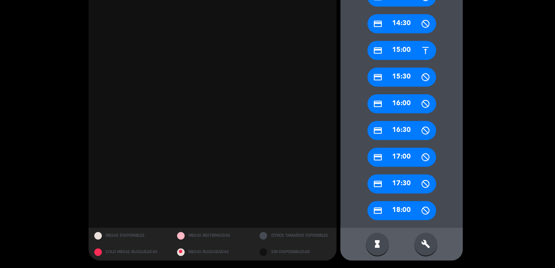 This screenshot has width=555, height=268. Describe the element at coordinates (402, 104) in the screenshot. I see `div: 16:00` at that location.